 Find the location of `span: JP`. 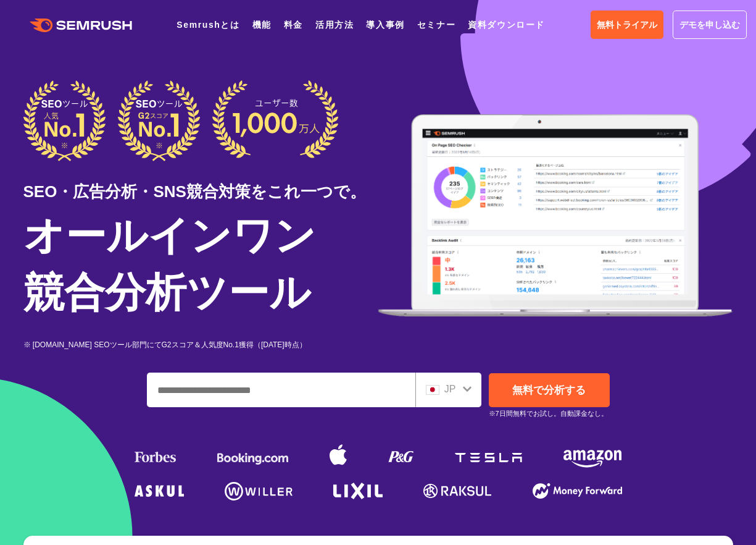

span: JP is located at coordinates (450, 389).